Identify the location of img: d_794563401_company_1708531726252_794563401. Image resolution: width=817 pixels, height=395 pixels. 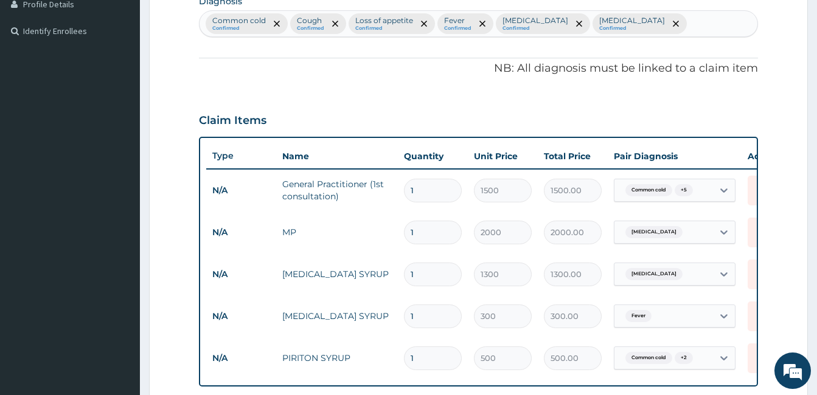
(36, 76).